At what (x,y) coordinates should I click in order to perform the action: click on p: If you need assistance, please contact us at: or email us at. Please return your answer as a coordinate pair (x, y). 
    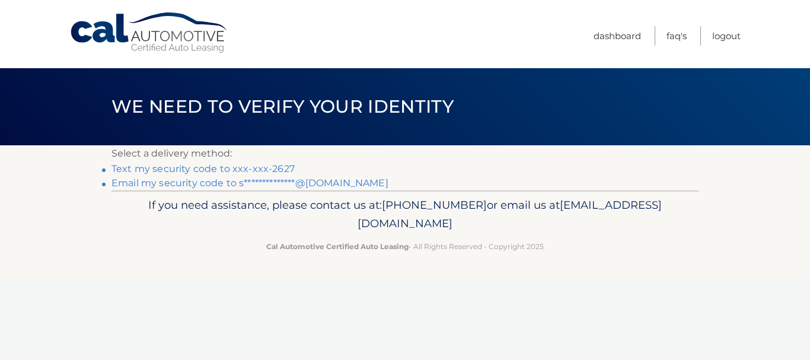
    Looking at the image, I should click on (405, 215).